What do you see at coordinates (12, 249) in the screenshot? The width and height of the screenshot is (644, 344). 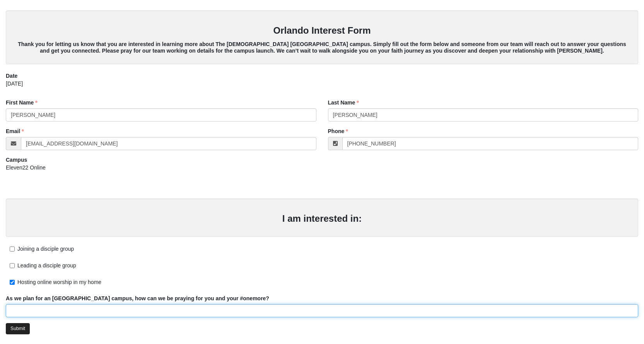 I see `input: Joining a disciple group` at bounding box center [12, 249].